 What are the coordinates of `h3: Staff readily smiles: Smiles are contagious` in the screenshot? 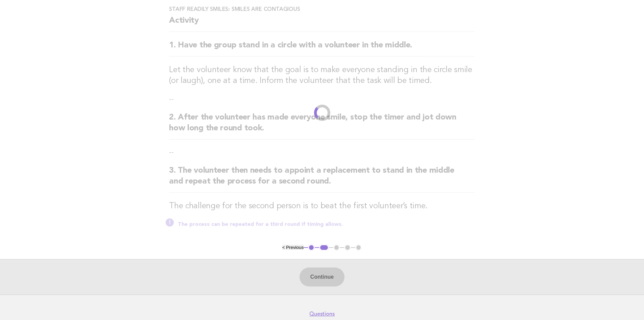 It's located at (322, 9).